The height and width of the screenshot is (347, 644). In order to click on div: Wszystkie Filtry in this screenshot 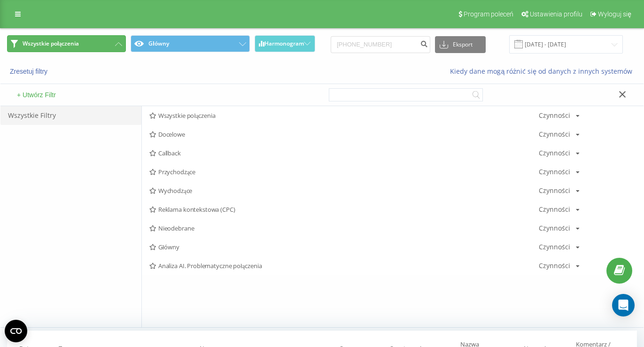, I will do `click(71, 115)`.